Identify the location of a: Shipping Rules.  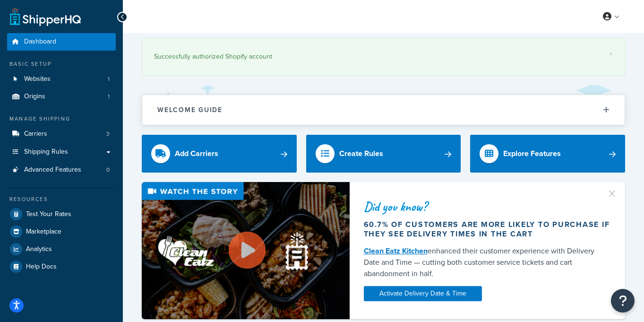
(61, 152).